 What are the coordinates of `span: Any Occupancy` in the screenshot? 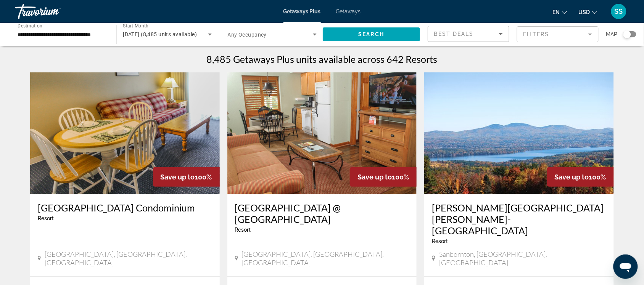 It's located at (247, 35).